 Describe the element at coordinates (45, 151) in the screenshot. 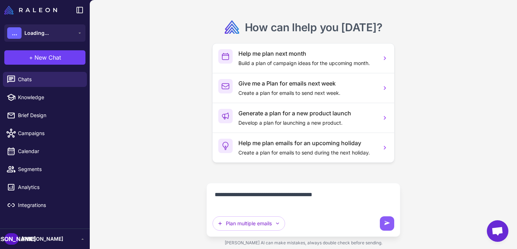

I see `a: Calendar` at that location.